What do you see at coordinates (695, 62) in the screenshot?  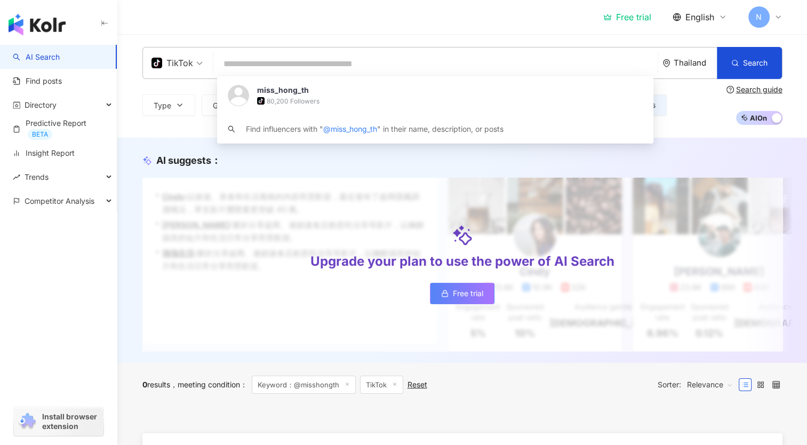 I see `div: Thailand` at bounding box center [695, 62].